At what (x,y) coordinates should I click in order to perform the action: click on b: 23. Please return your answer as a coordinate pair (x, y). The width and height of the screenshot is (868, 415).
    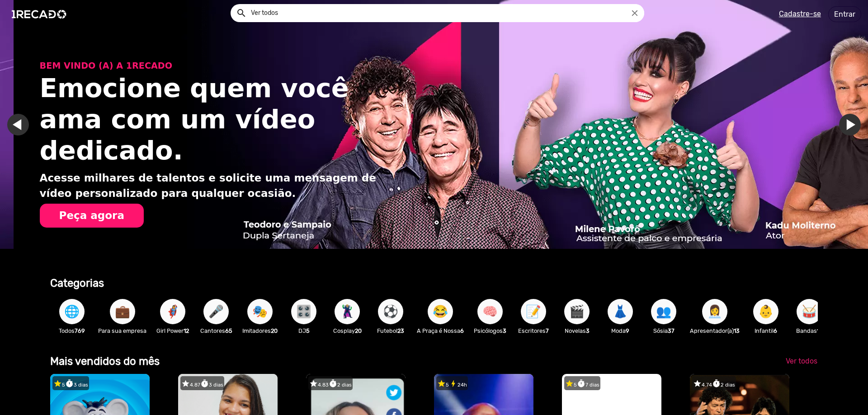
    Looking at the image, I should click on (400, 331).